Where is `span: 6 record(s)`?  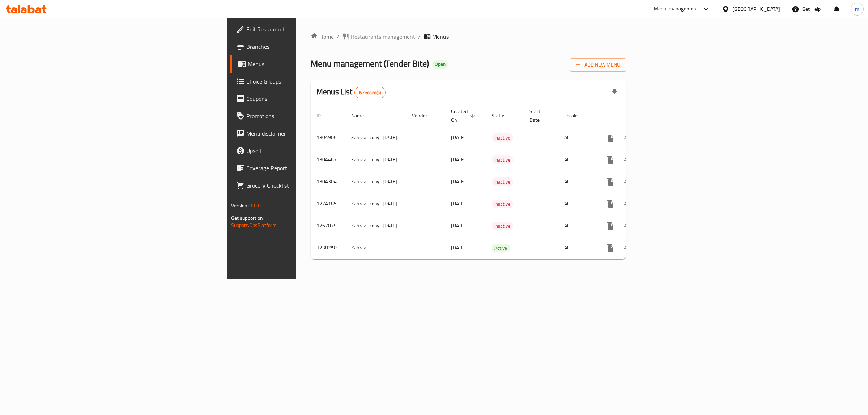 span: 6 record(s) is located at coordinates (370, 93).